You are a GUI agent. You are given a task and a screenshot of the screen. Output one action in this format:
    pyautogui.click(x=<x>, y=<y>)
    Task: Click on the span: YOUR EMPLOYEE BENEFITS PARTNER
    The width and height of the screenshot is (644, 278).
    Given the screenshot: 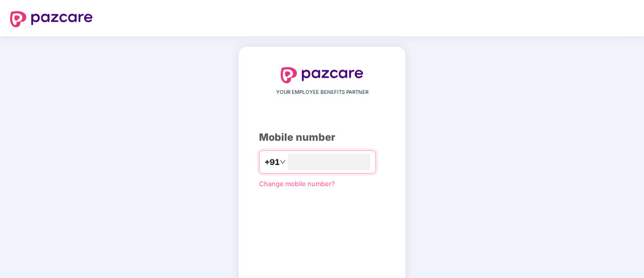 What is the action you would take?
    pyautogui.click(x=322, y=92)
    